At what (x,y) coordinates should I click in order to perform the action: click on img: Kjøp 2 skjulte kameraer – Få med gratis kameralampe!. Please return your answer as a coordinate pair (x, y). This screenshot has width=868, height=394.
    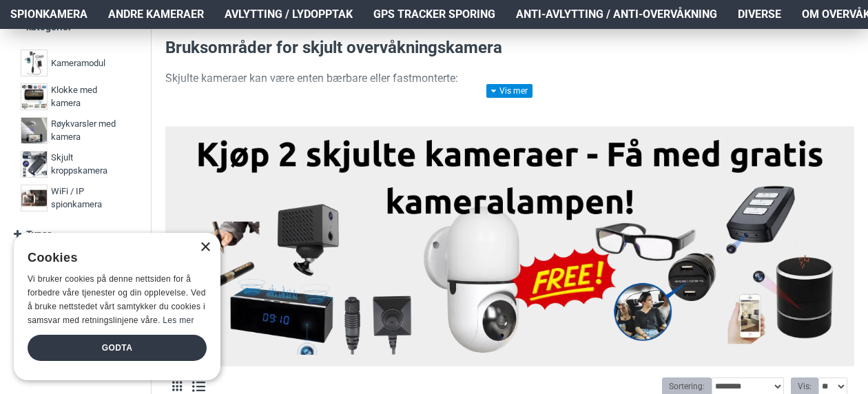
    Looking at the image, I should click on (510, 244).